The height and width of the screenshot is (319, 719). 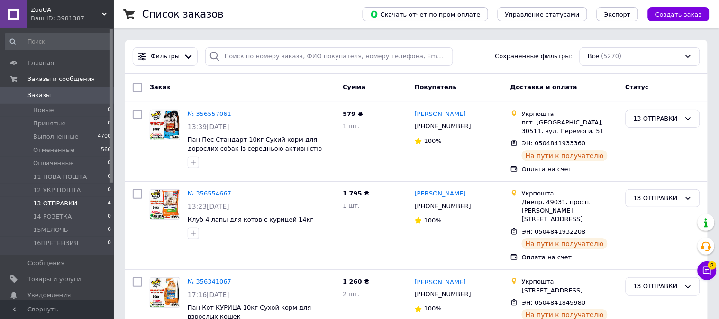 What do you see at coordinates (712, 266) in the screenshot?
I see `span: 2` at bounding box center [712, 266].